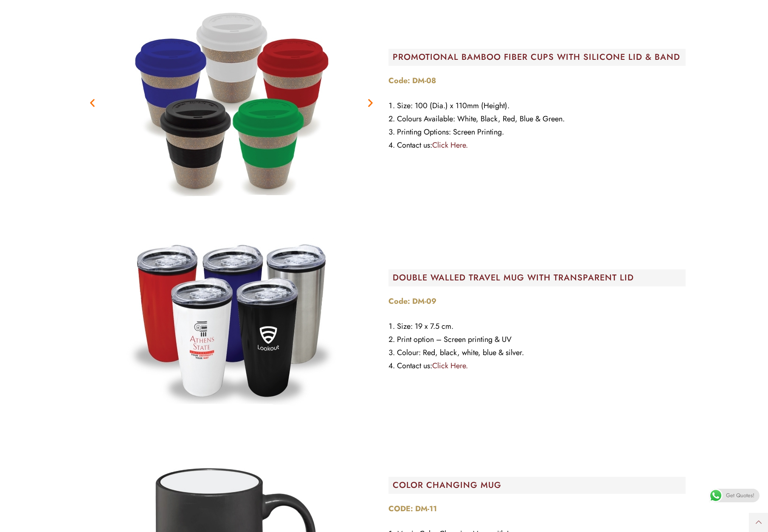  Describe the element at coordinates (537, 105) in the screenshot. I see `li: Size: 100 (Dia.) x 110mm (Height).` at that location.